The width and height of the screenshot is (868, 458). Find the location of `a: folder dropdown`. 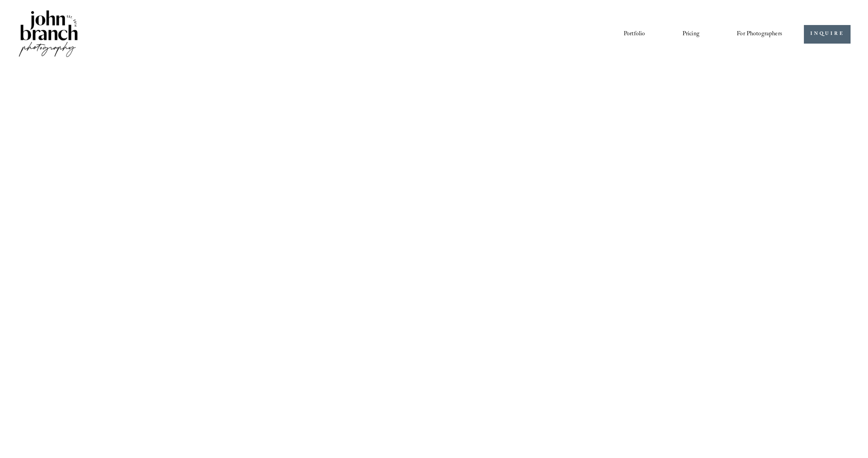

a: folder dropdown is located at coordinates (760, 34).